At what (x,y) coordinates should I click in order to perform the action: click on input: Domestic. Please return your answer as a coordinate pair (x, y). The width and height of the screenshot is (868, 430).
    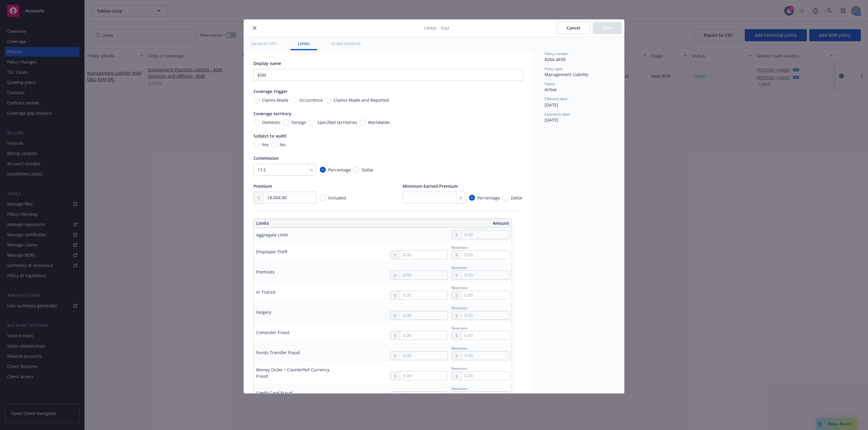
    Looking at the image, I should click on (256, 122).